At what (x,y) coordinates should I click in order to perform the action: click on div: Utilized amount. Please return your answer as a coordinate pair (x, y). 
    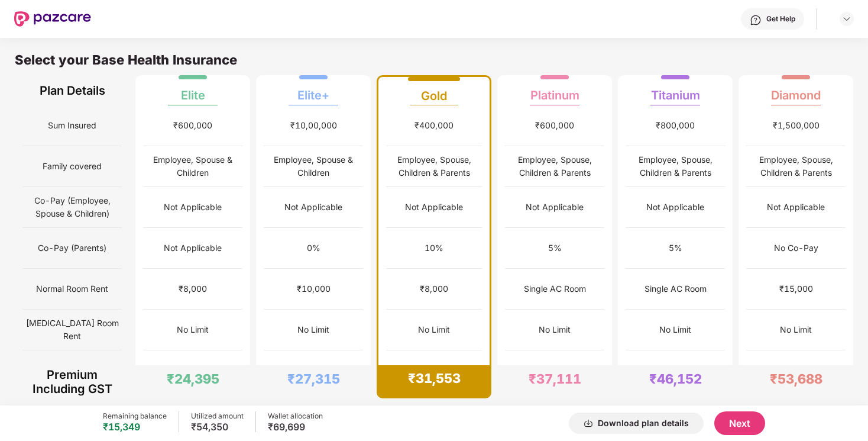
    Looking at the image, I should click on (217, 416).